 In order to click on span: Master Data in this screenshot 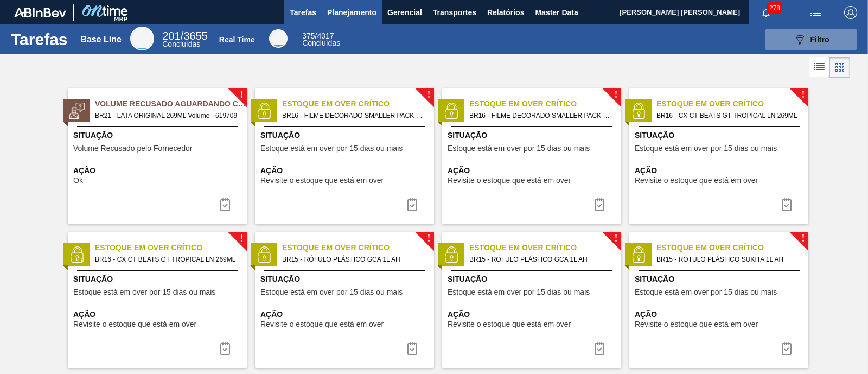, I will do `click(556, 12)`.